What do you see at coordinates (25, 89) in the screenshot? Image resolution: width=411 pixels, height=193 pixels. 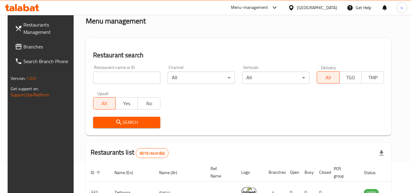 I see `span: Get support on:` at bounding box center [25, 89].